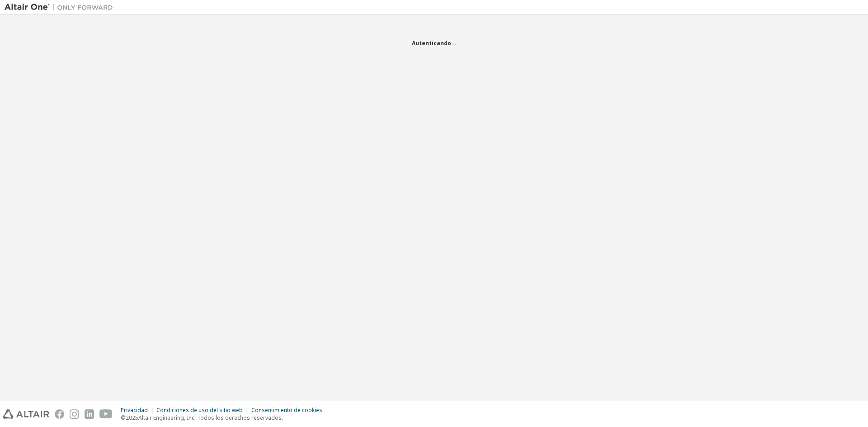 The image size is (868, 427). I want to click on img: linkedin.svg, so click(89, 414).